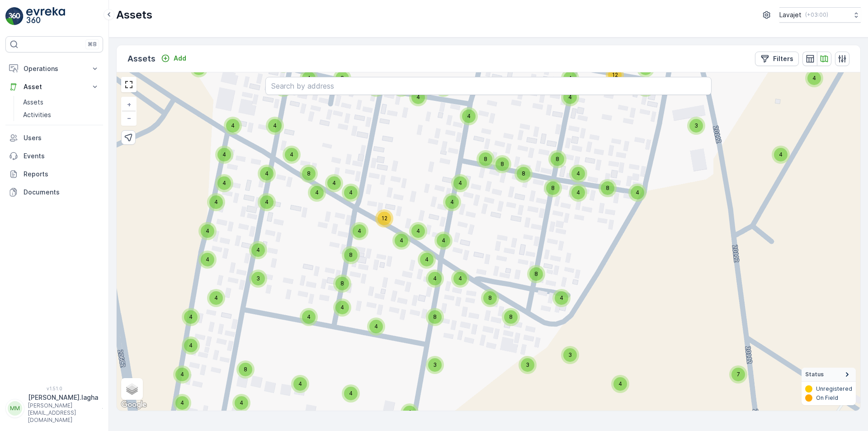  What do you see at coordinates (829, 374) in the screenshot?
I see `summary: Status` at bounding box center [829, 374].